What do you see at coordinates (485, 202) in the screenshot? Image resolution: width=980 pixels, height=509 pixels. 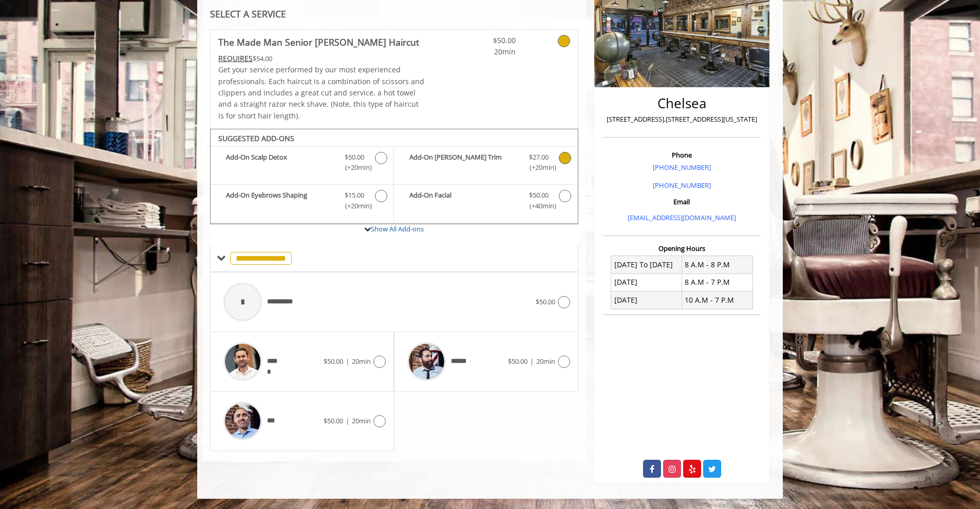 I see `label: Add-On Facial` at bounding box center [485, 202].